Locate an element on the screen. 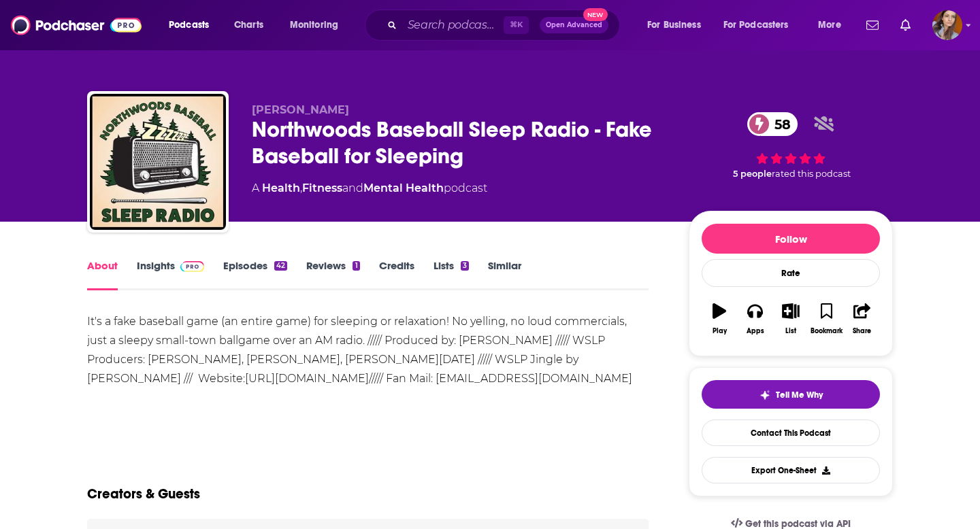  button: Export One-Sheet is located at coordinates (791, 470).